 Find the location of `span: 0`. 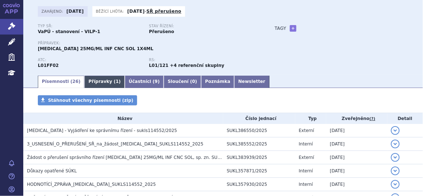

span: 0 is located at coordinates (194, 82).